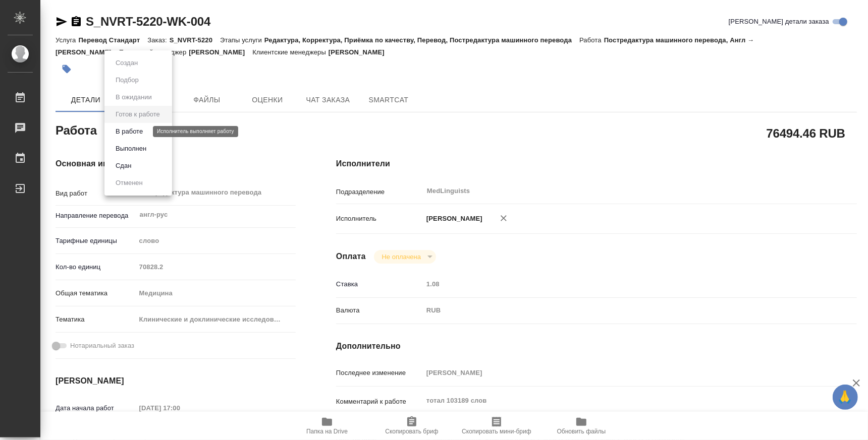  What do you see at coordinates (123, 166) in the screenshot?
I see `button: Сдан` at bounding box center [123, 166].